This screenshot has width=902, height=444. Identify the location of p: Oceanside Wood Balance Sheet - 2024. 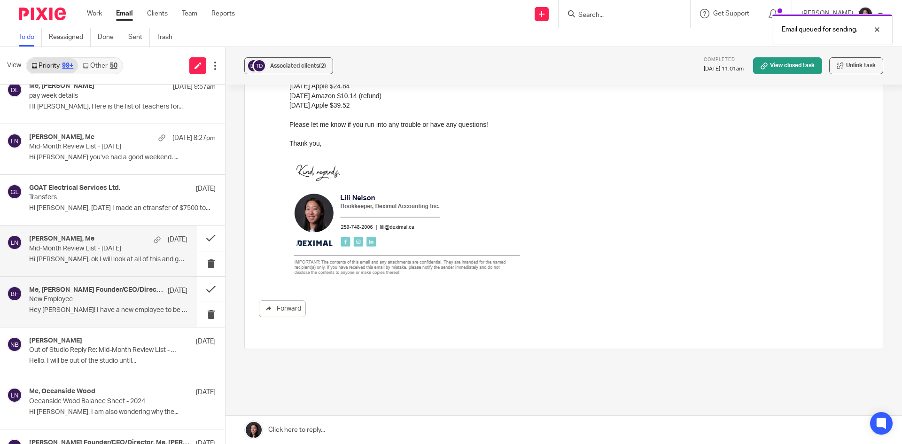
(104, 401).